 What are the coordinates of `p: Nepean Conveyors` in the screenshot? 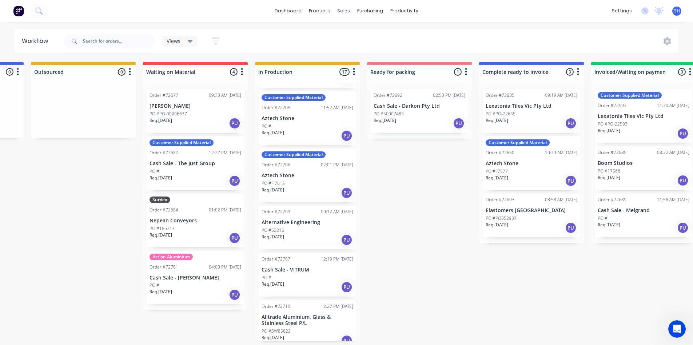 It's located at (195, 221).